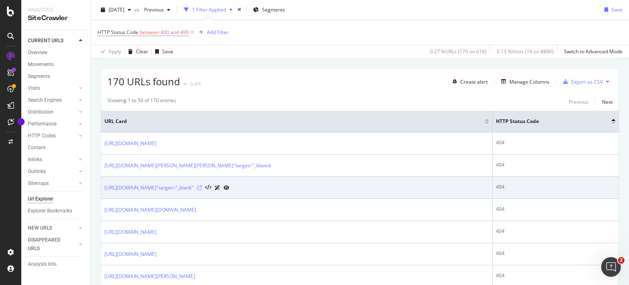 The width and height of the screenshot is (629, 285). What do you see at coordinates (200, 188) in the screenshot?
I see `a: Visit Online Page` at bounding box center [200, 188].